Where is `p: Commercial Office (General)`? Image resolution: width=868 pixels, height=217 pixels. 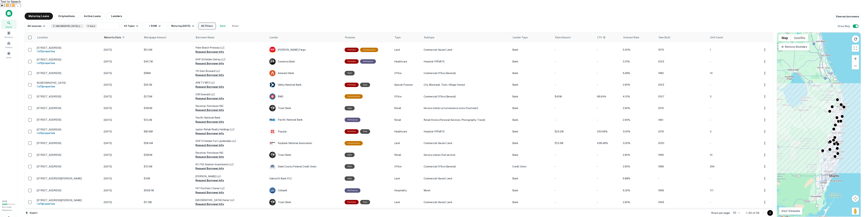 p: Commercial Office (General) is located at coordinates (466, 73).